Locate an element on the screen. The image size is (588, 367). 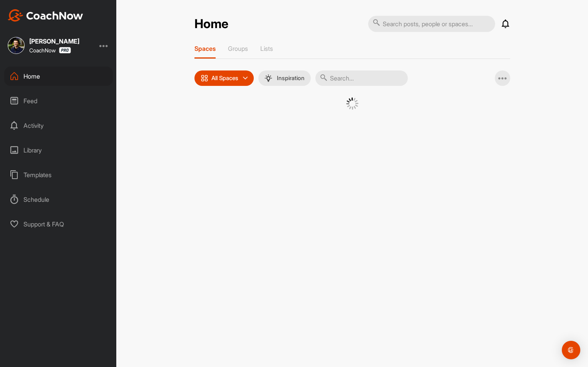
p: All Spaces is located at coordinates (225, 78).